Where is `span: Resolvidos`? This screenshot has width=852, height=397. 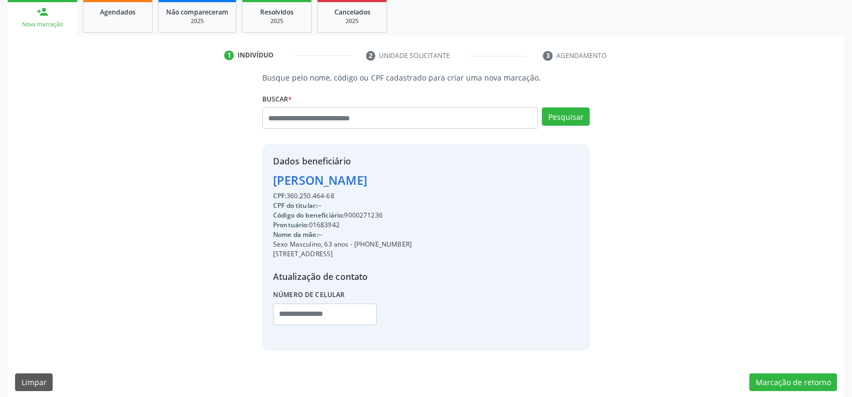
span: Resolvidos is located at coordinates (277, 12).